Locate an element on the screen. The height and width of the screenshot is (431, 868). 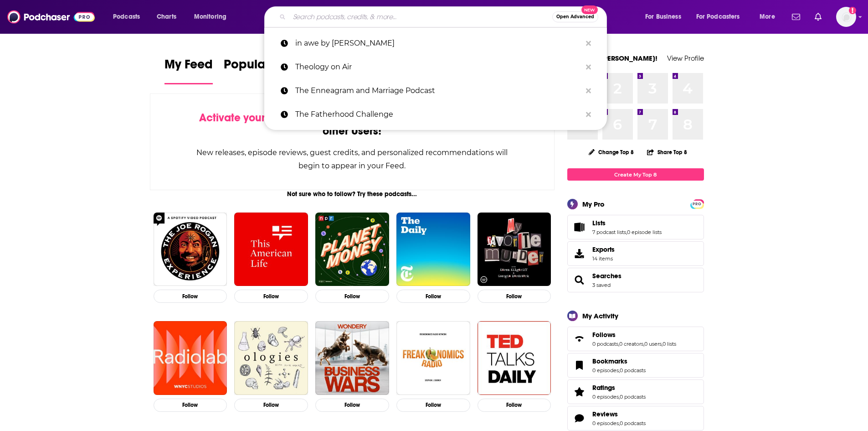
a: Popular Feed is located at coordinates (263, 70).